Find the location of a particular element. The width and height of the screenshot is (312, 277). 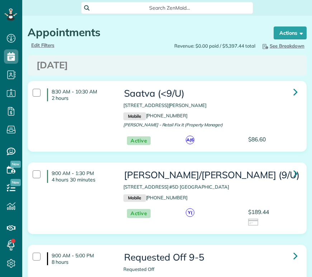

h3: Saatva (<9/U) is located at coordinates (211, 93).